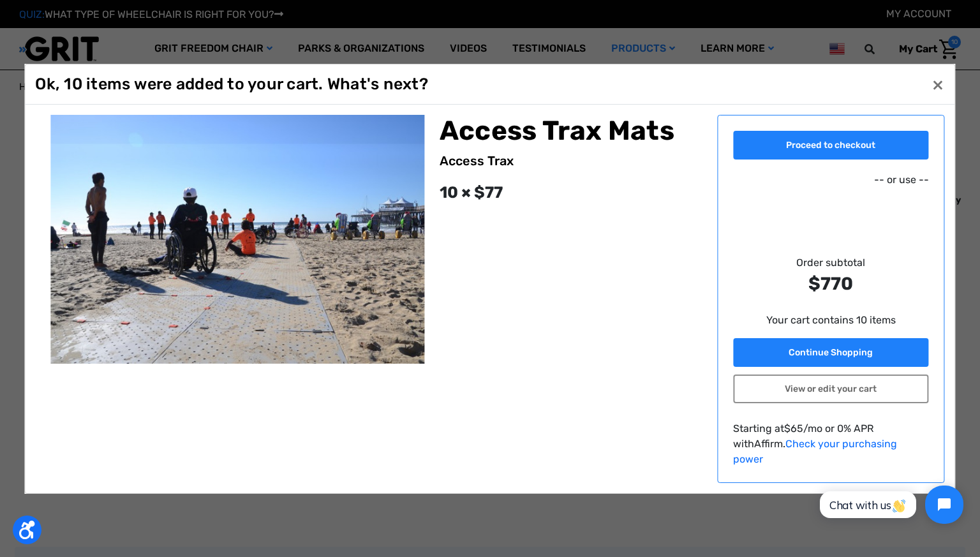 The height and width of the screenshot is (557, 980). I want to click on div: 10 × $77, so click(571, 193).